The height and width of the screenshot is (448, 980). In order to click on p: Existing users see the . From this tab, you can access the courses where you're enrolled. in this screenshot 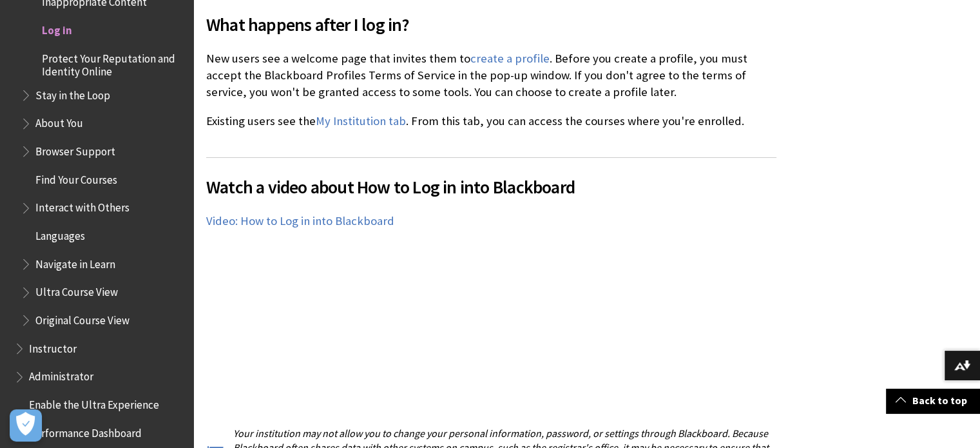, I will do `click(491, 121)`.